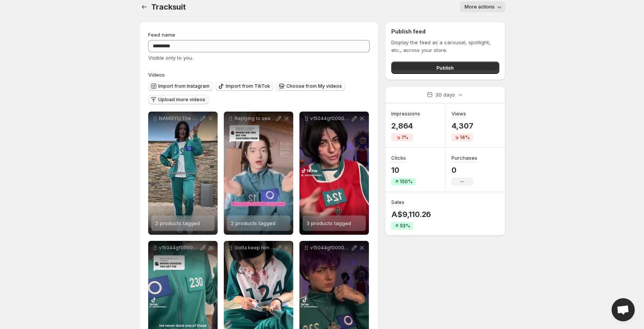 This screenshot has width=644, height=329. What do you see at coordinates (330, 248) in the screenshot?
I see `p: v15044gf0000d1fk4sfog65pmp1k60sg` at bounding box center [330, 248].